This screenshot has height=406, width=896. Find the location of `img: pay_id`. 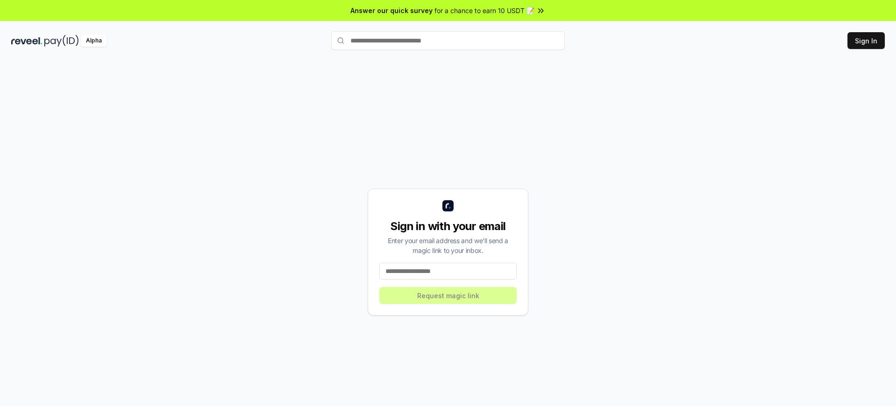

img: pay_id is located at coordinates (62, 41).